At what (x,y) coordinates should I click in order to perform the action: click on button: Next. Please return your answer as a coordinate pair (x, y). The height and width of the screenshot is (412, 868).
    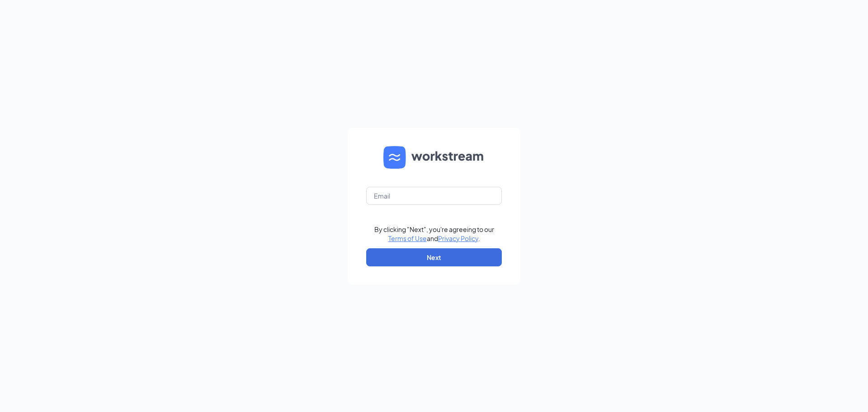
    Looking at the image, I should click on (434, 257).